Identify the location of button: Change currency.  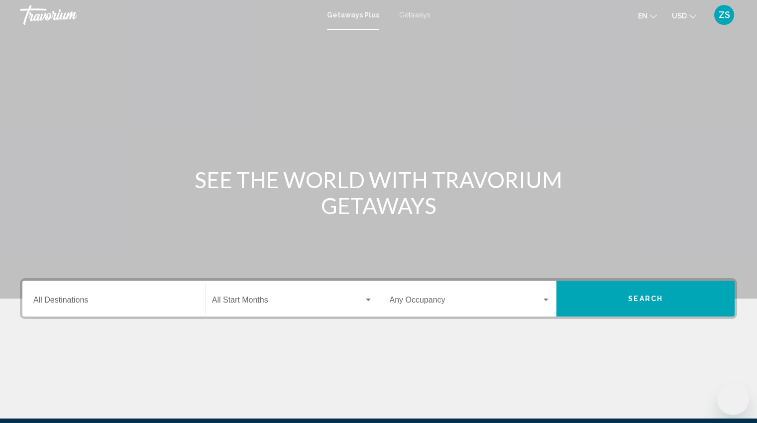
(683, 15).